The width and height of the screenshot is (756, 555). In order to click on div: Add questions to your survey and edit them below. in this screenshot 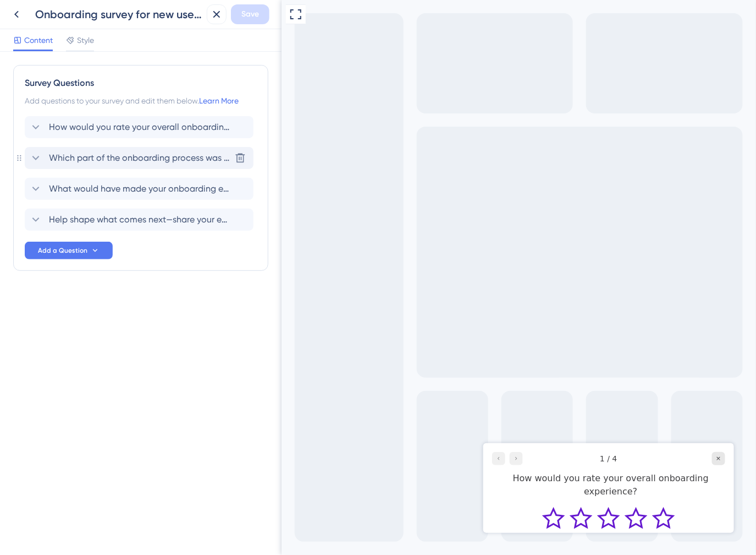, I will do `click(141, 100)`.